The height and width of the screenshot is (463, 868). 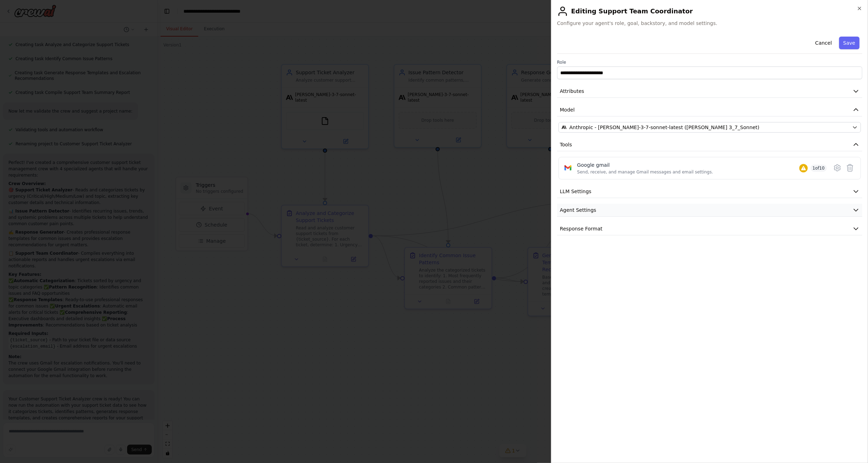 I want to click on span: Configure your agent's role, goal, backstory, and model settings., so click(x=710, y=23).